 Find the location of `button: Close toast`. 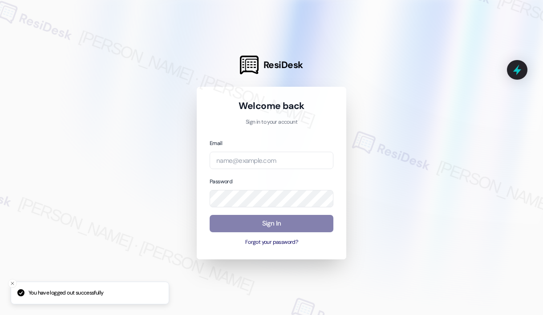

button: Close toast is located at coordinates (12, 283).